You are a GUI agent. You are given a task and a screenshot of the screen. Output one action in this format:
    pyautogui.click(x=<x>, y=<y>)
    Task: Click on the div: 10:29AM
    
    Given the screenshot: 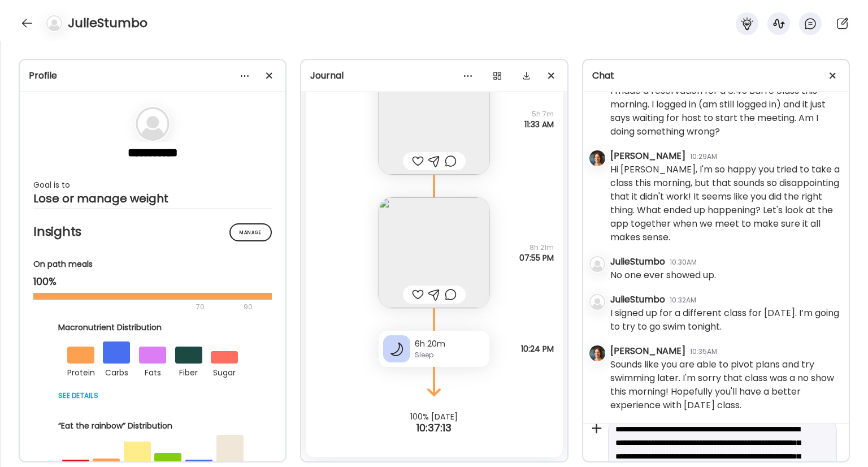 What is the action you would take?
    pyautogui.click(x=704, y=156)
    